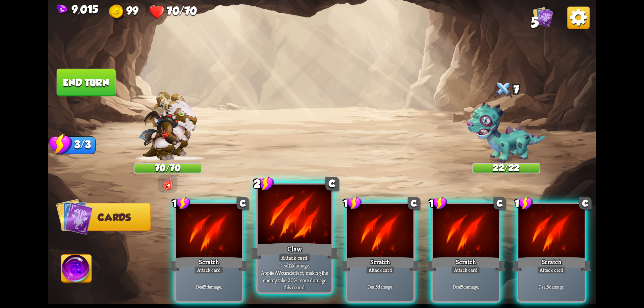 The image size is (644, 308). Describe the element at coordinates (167, 126) in the screenshot. I see `img: Barbarian_Dragon.png` at that location.